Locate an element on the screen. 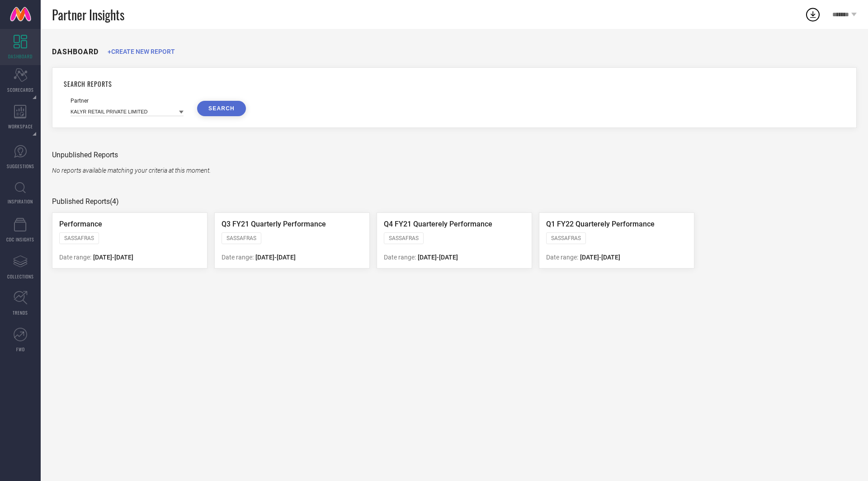  span: No reports available matching your criteria at this moment. is located at coordinates (131, 170).